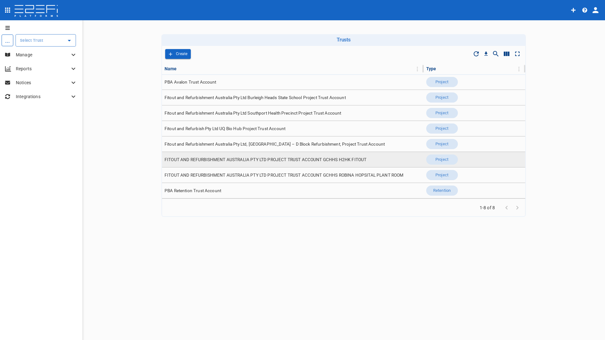  Describe the element at coordinates (255, 97) in the screenshot. I see `span: Fitout and Refurbishment Australia Pty Ltd Burleigh Heads State School Project Trust Account` at that location.